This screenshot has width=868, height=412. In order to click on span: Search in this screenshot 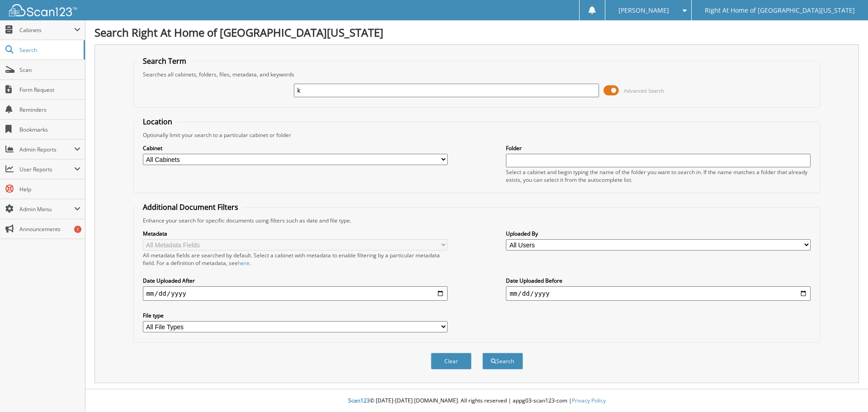, I will do `click(49, 50)`.